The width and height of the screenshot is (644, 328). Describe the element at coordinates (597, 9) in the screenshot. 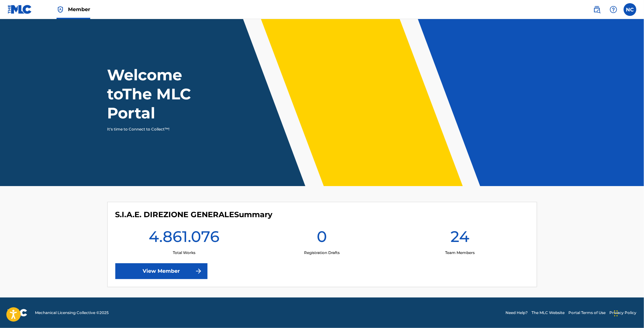

I see `img: search` at that location.